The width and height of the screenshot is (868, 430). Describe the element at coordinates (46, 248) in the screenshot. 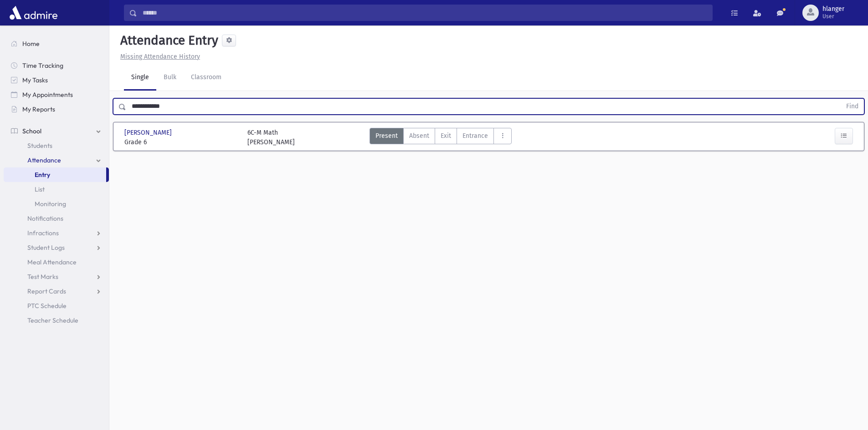

I see `span: Student Logs` at that location.